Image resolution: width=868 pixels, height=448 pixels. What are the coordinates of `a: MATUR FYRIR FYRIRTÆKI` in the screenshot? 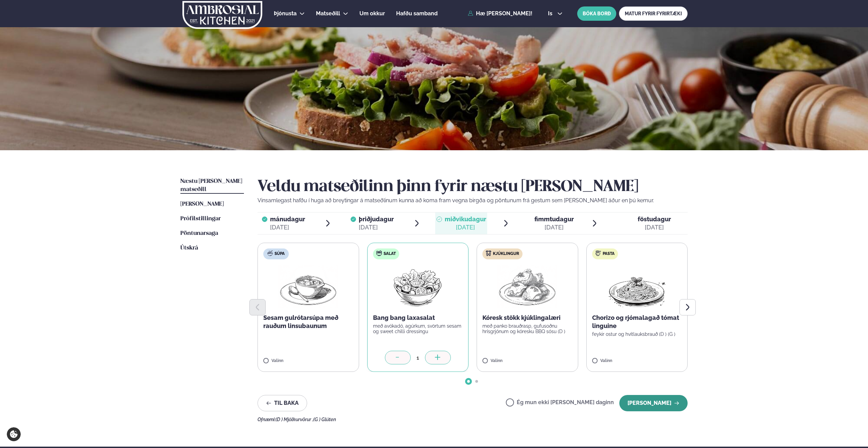 It's located at (653, 14).